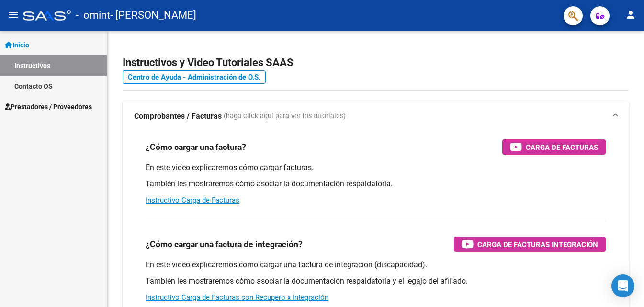 The image size is (644, 307). Describe the element at coordinates (561, 147) in the screenshot. I see `span: Carga de Facturas` at that location.